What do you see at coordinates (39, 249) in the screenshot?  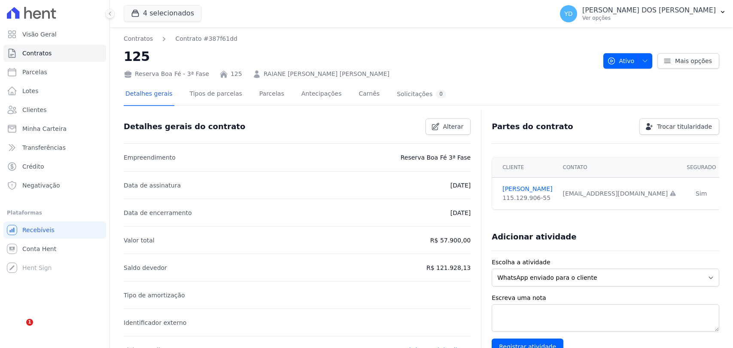 I see `span: Conta Hent` at bounding box center [39, 249].